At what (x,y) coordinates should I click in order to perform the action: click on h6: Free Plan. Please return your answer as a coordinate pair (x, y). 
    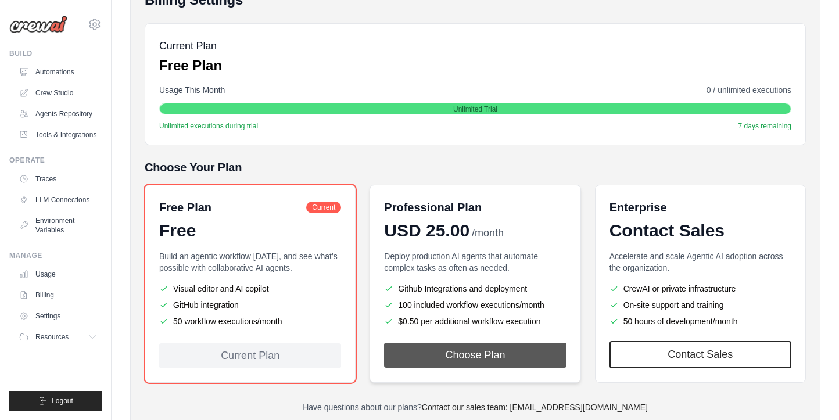
    Looking at the image, I should click on (185, 207).